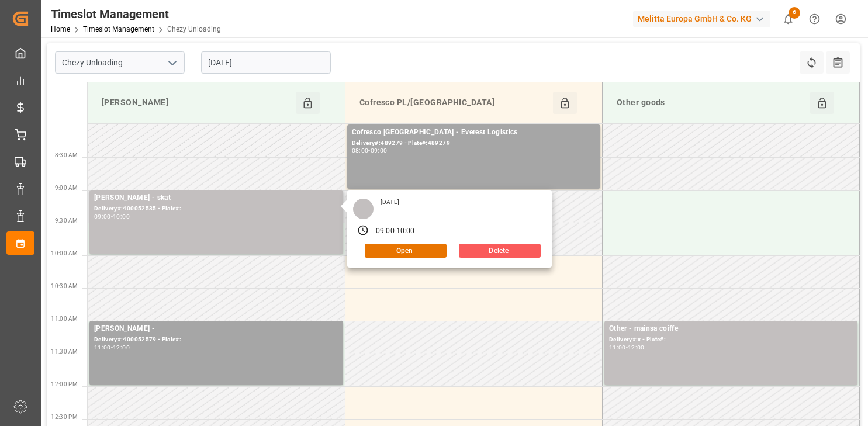 The height and width of the screenshot is (426, 868). What do you see at coordinates (60, 29) in the screenshot?
I see `a: Home` at bounding box center [60, 29].